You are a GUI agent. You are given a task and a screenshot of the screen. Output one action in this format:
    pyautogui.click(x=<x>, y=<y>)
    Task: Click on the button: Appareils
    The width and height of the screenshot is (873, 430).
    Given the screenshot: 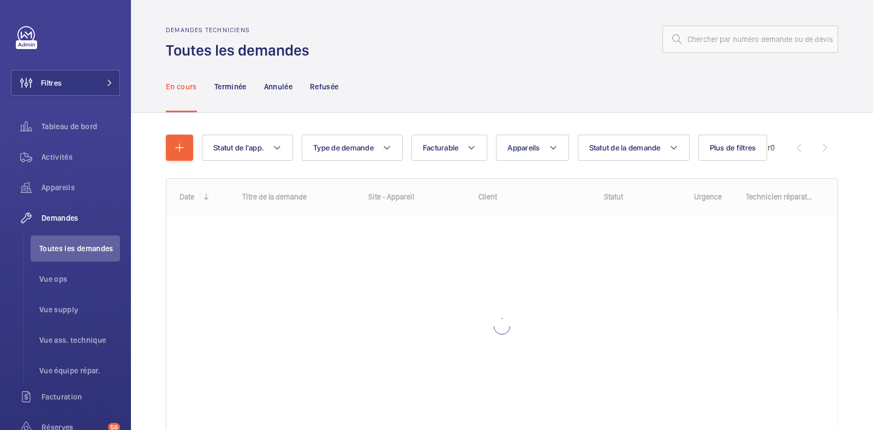 What is the action you would take?
    pyautogui.click(x=532, y=148)
    